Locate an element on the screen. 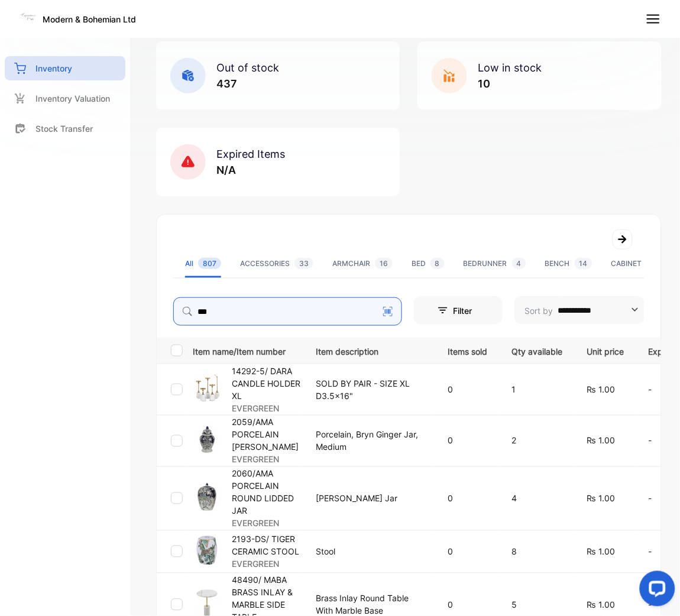  div: CABINET is located at coordinates (637, 264).